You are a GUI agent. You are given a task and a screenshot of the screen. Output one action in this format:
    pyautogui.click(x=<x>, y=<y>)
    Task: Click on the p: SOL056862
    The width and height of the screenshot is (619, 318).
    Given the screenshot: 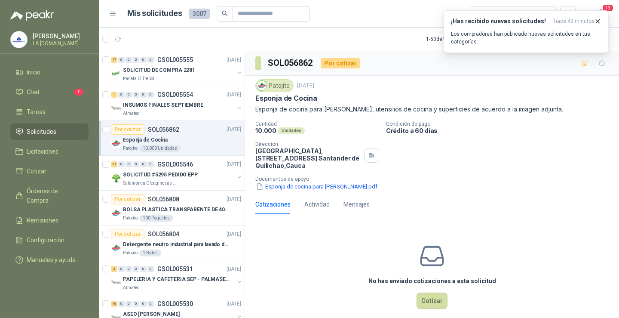 What is the action you would take?
    pyautogui.click(x=163, y=129)
    